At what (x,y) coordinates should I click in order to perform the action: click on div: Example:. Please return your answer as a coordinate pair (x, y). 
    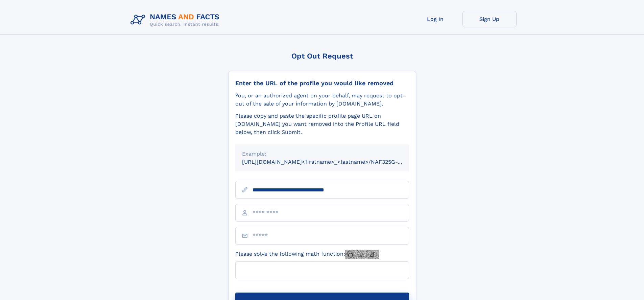
    Looking at the image, I should click on (322, 154).